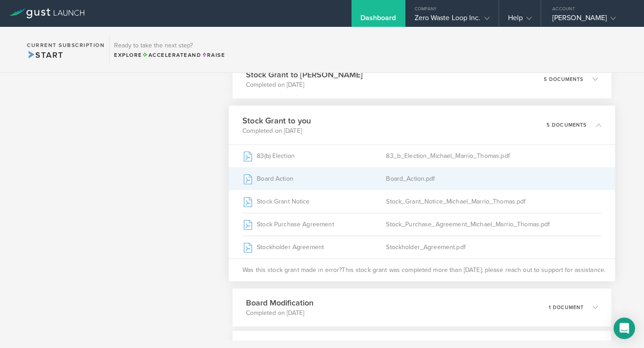  I want to click on div: Help, so click(520, 20).